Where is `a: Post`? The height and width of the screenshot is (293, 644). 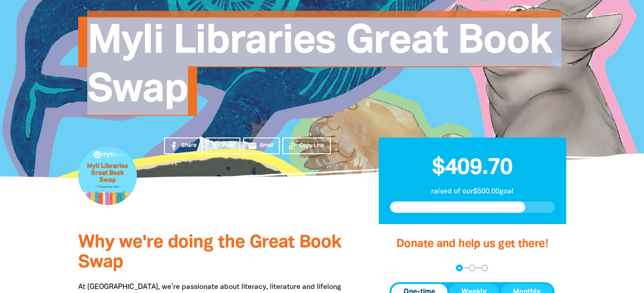 a: Post is located at coordinates (223, 146).